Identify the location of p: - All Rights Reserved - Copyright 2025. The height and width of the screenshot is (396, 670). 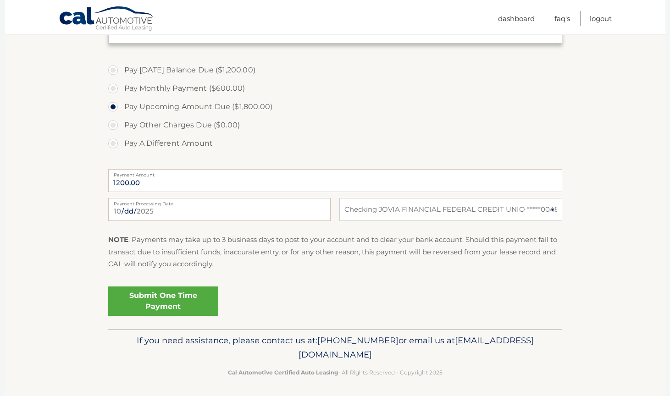
(335, 372).